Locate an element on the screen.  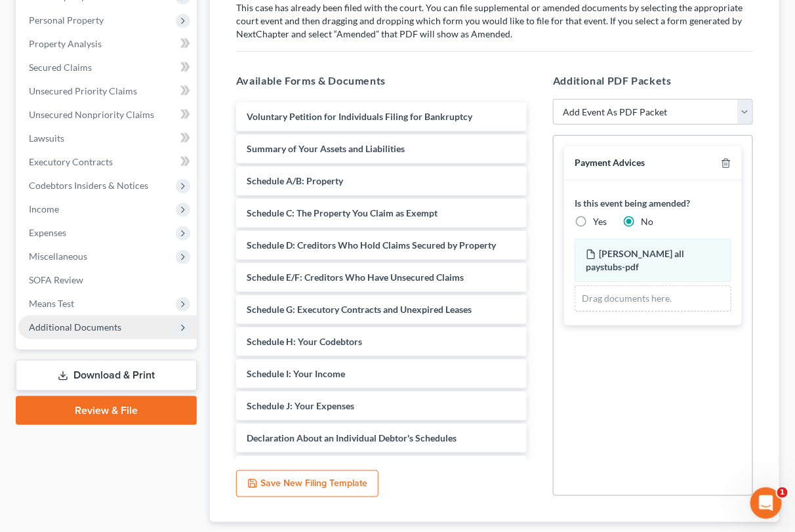
span: Voluntary Petition for Individuals Filing for Bankruptcy is located at coordinates (360, 116).